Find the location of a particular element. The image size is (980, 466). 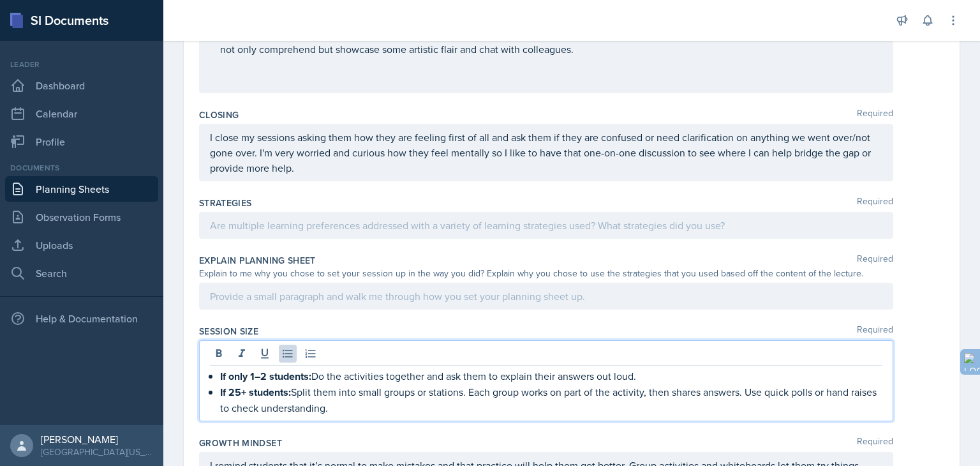

div: Explain to me why you chose to set your session up in the way you did? Explain why you chose to u... is located at coordinates (546, 273).